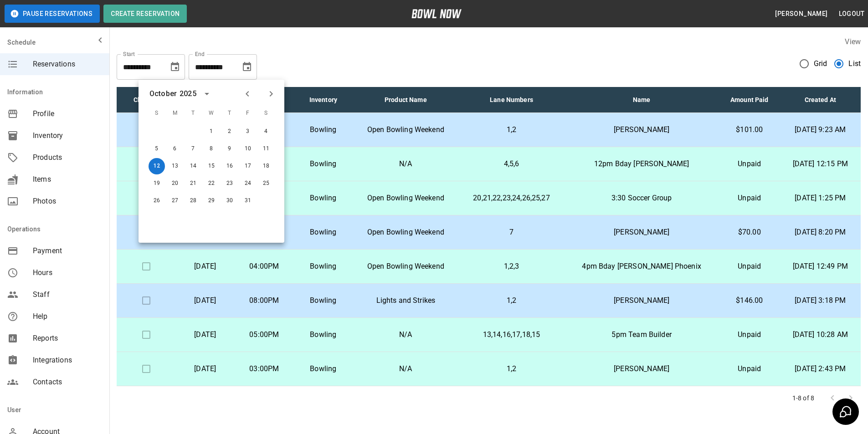 The width and height of the screenshot is (868, 434). Describe the element at coordinates (437, 13) in the screenshot. I see `img: logo` at that location.